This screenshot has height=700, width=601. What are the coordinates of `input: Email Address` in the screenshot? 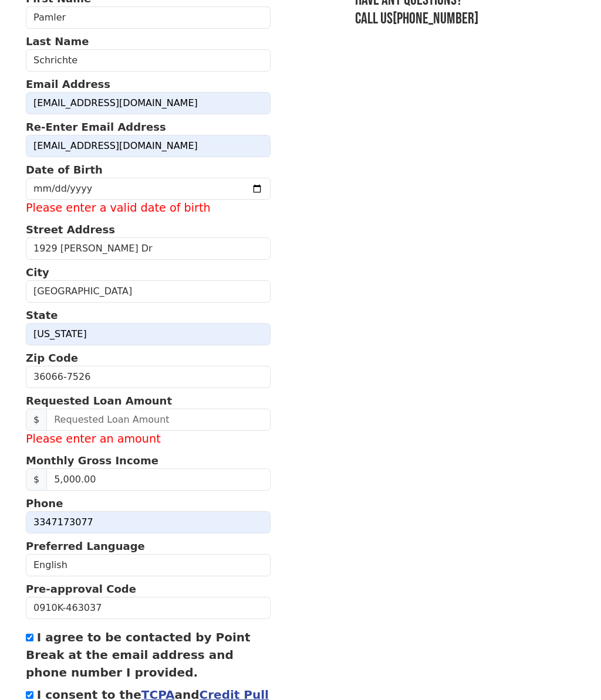 It's located at (147, 103).